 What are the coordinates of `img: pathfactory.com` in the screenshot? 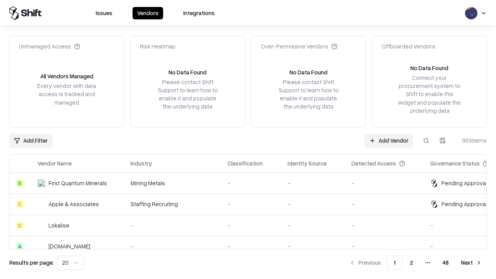 It's located at (41, 246).